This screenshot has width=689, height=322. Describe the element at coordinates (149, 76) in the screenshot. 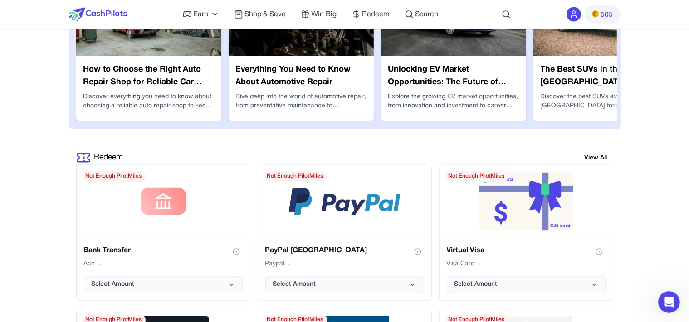

I see `h3: How to Choose the Right Auto Repair Shop for Reliable Car Care` at that location.